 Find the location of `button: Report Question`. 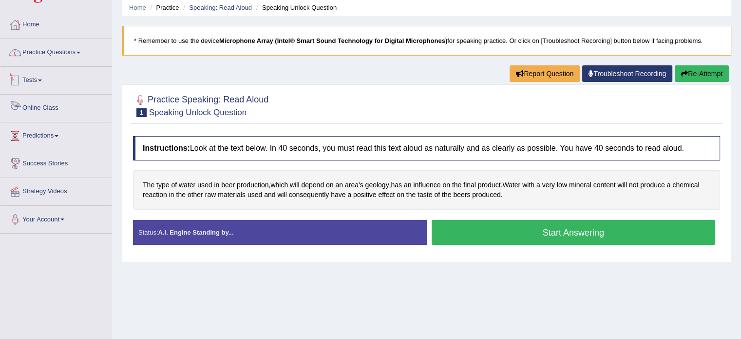

button: Report Question is located at coordinates (545, 74).